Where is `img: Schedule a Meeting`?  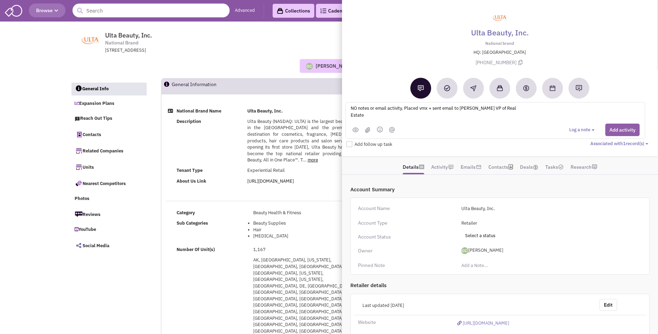 img: Schedule a Meeting is located at coordinates (552, 88).